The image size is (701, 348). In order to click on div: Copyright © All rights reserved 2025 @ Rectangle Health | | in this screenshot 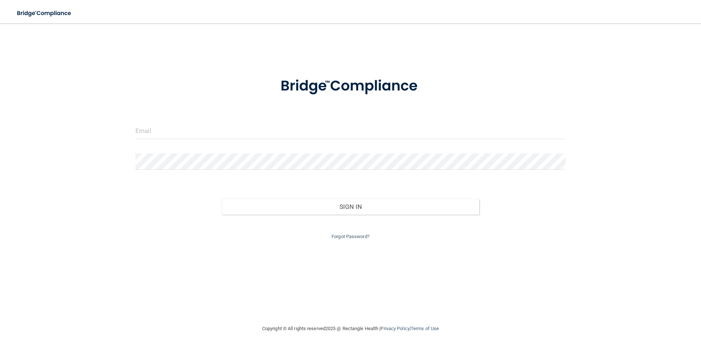, I will do `click(350, 328)`.